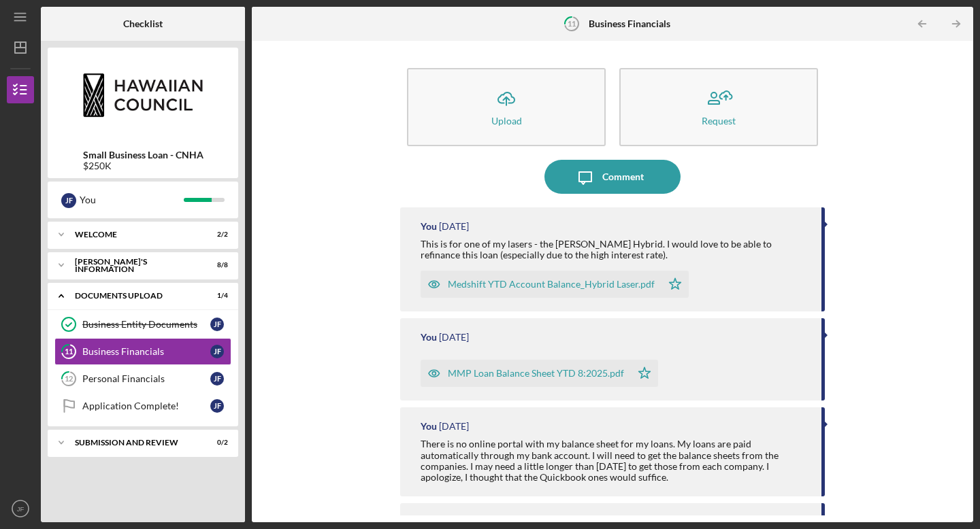 Image resolution: width=980 pixels, height=529 pixels. I want to click on button: JF, so click(20, 509).